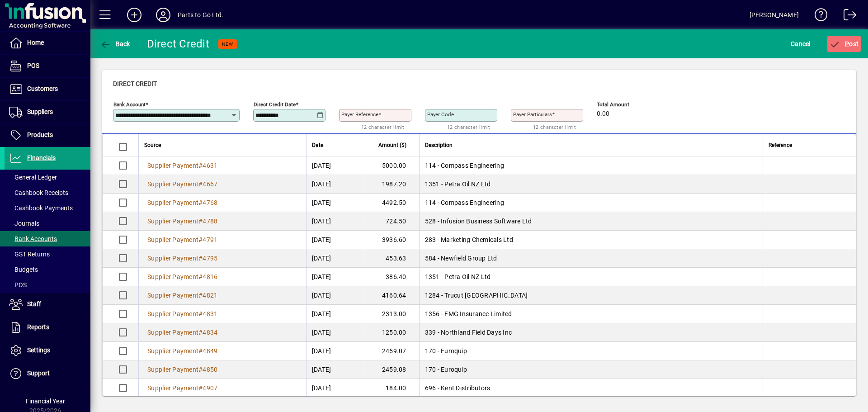 This screenshot has width=868, height=412. Describe the element at coordinates (47, 269) in the screenshot. I see `a: Budgets` at that location.